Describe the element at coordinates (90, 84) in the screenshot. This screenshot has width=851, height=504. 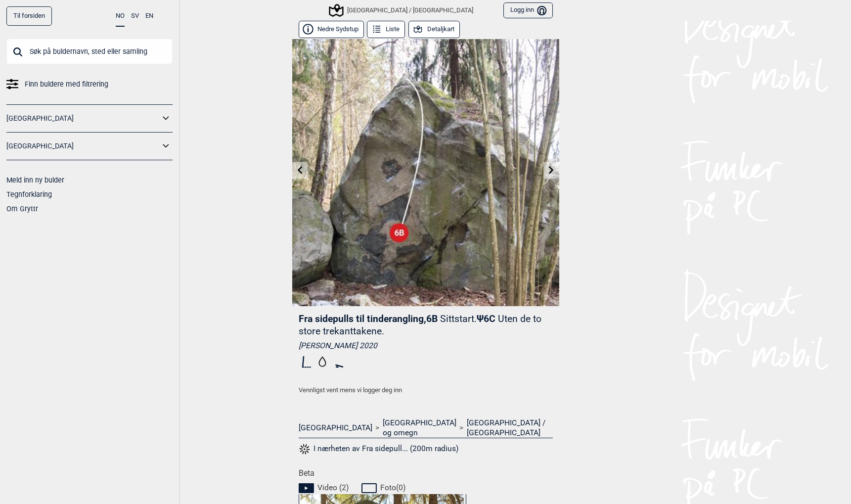
I see `a: Finn buldere med filtrering` at that location.